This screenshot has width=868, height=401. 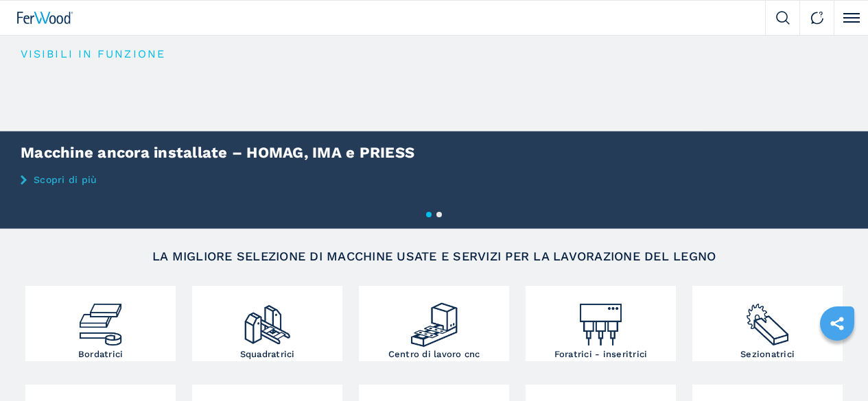 What do you see at coordinates (429, 214) in the screenshot?
I see `button: 1` at bounding box center [429, 214].